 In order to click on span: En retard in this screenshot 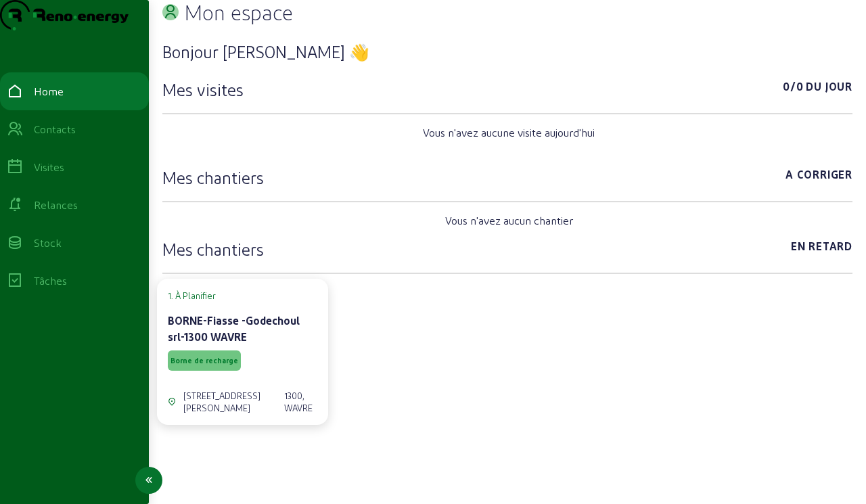, I will do `click(822, 249)`.